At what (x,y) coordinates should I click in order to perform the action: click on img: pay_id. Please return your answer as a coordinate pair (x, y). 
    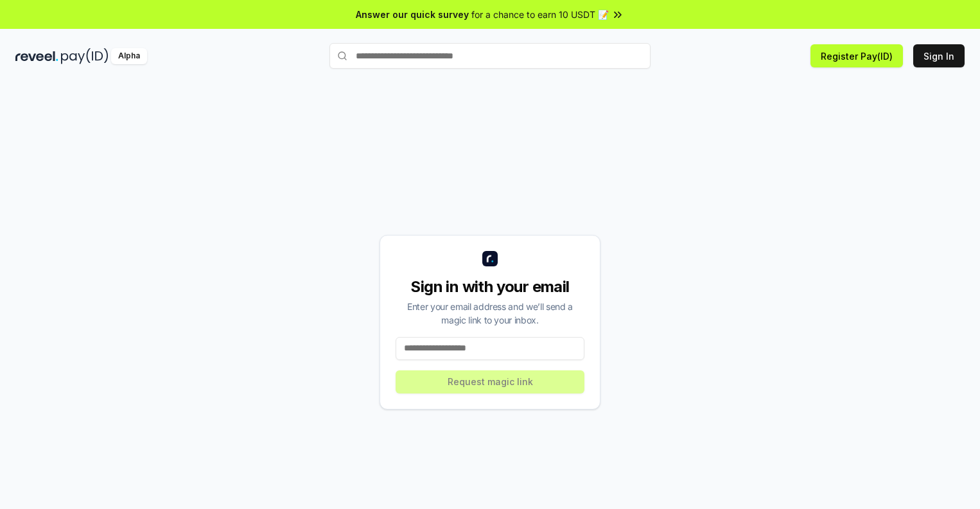
    Looking at the image, I should click on (85, 56).